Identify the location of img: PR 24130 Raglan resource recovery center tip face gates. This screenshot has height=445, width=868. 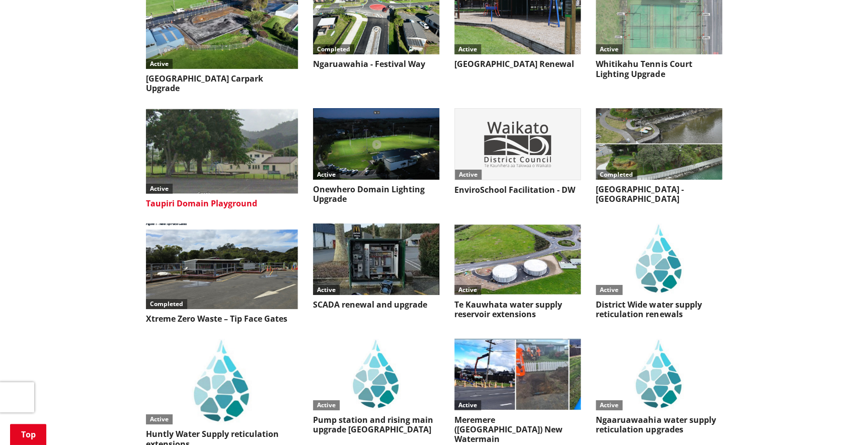
(222, 266).